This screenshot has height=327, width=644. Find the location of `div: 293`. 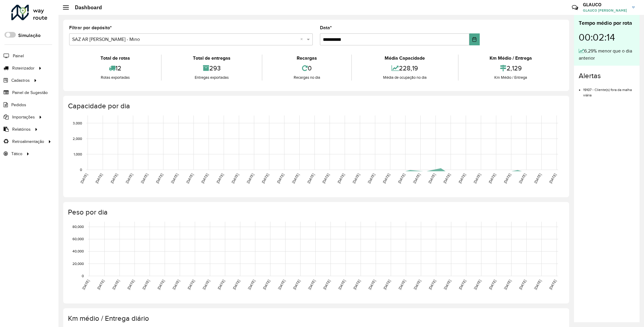

div: 293 is located at coordinates (211, 68).